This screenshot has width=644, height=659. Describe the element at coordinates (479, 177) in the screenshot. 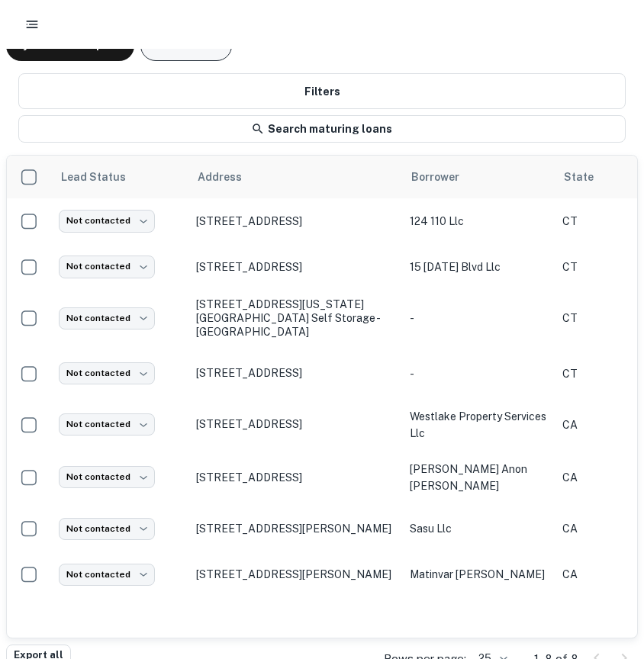

I see `th: Borrower` at that location.